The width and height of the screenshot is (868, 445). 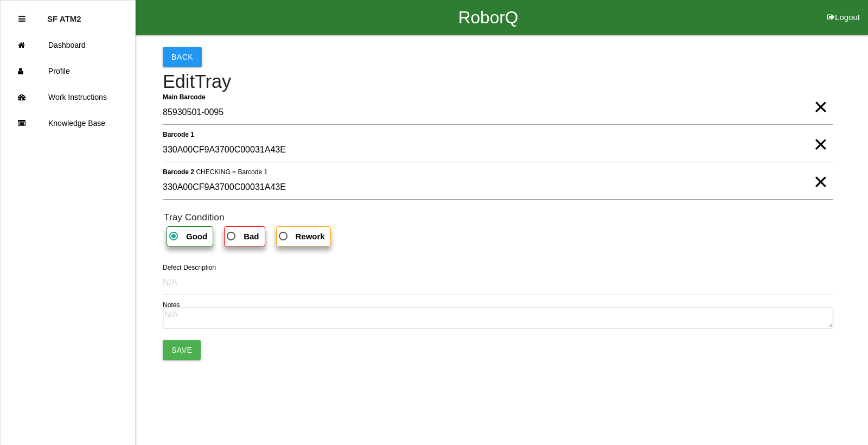 What do you see at coordinates (183, 57) in the screenshot?
I see `button: Back` at bounding box center [183, 57].